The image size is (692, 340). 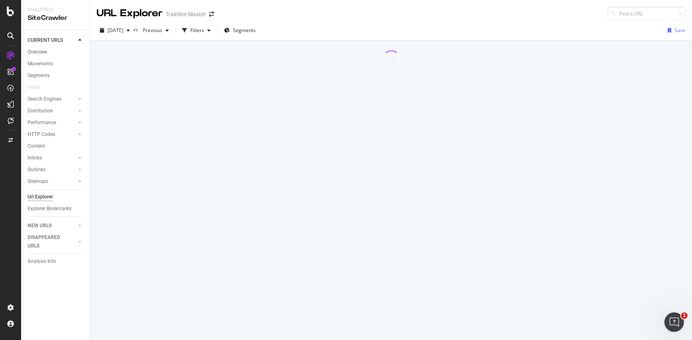 What do you see at coordinates (39, 226) in the screenshot?
I see `div: NEW URLS` at bounding box center [39, 226].